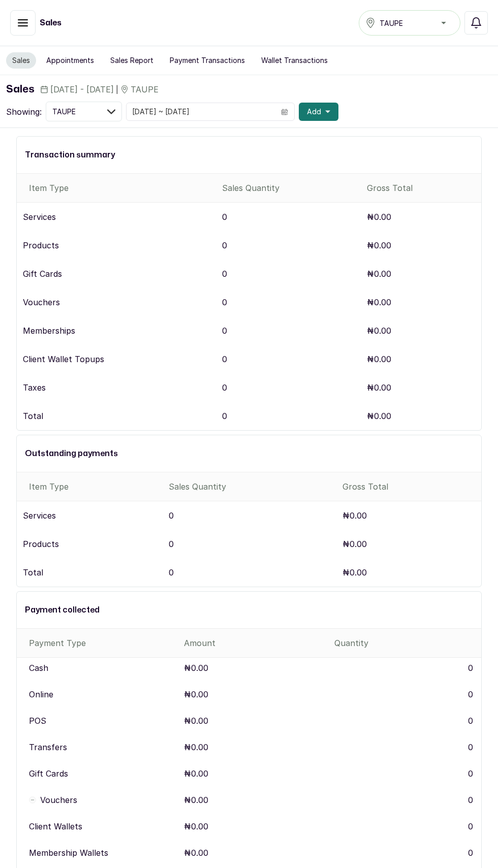 This screenshot has height=868, width=498. Describe the element at coordinates (104, 694) in the screenshot. I see `p: Online` at that location.